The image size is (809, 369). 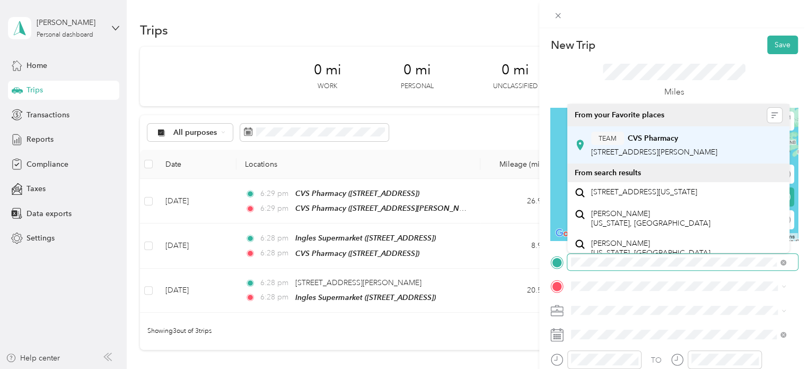 What do you see at coordinates (783, 45) in the screenshot?
I see `button: Save` at bounding box center [783, 45].